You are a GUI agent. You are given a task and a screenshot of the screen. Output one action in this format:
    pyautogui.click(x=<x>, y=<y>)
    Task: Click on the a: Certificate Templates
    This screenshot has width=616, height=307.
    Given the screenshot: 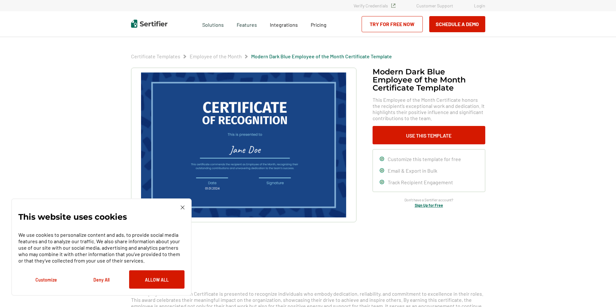 What is the action you would take?
    pyautogui.click(x=156, y=56)
    